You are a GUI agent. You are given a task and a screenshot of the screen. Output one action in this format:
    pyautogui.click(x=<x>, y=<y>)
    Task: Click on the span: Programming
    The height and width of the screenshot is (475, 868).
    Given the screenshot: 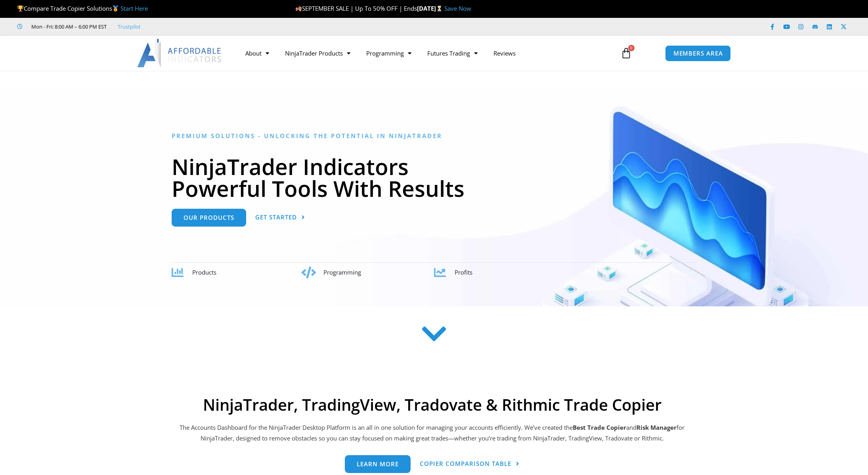 What is the action you would take?
    pyautogui.click(x=342, y=272)
    